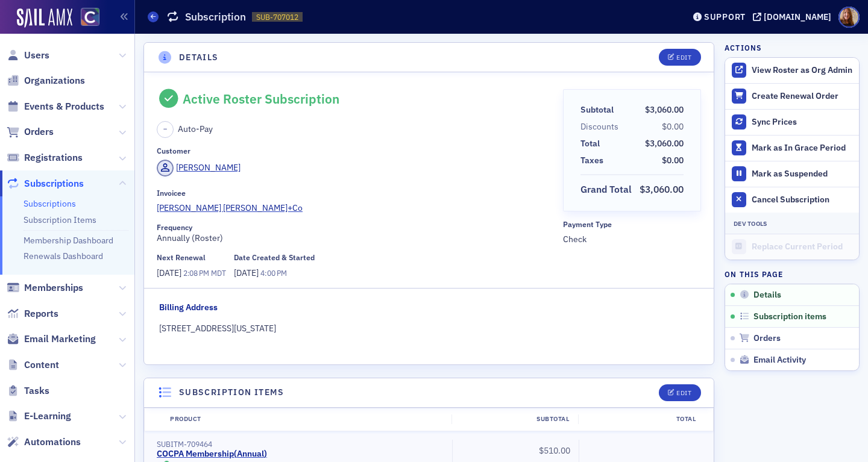  Describe the element at coordinates (602, 126) in the screenshot. I see `span: Discounts` at that location.